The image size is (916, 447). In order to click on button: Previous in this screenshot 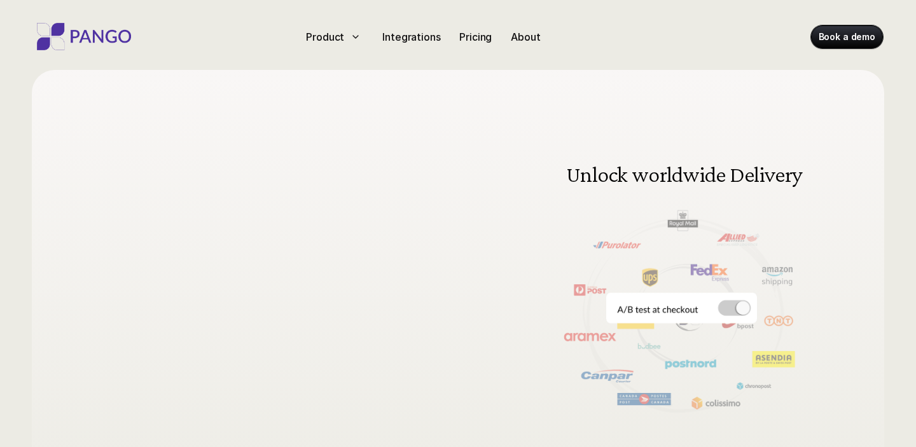, I will do `click(558, 282)`.